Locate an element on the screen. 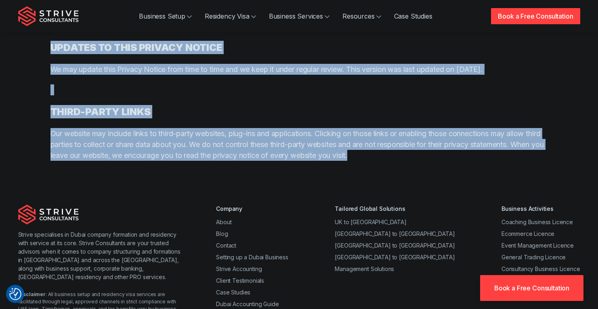 The image size is (598, 309). strong: Disclaimer is located at coordinates (32, 294).